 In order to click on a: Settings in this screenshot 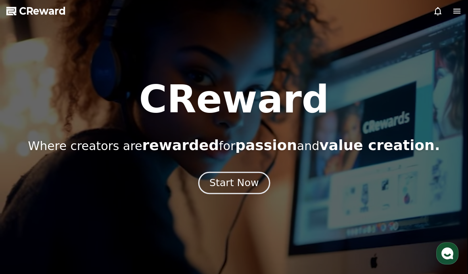, I will do `click(127, 219)`.